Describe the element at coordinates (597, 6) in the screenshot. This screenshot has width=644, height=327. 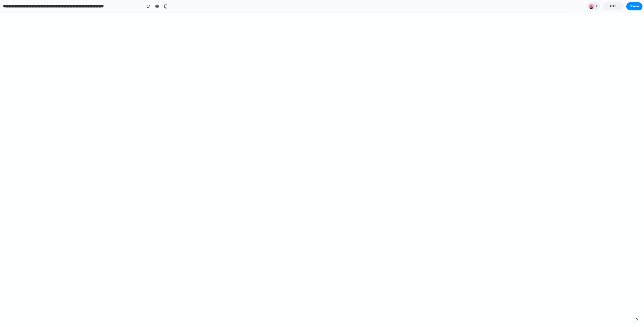
I see `span: 1` at that location.